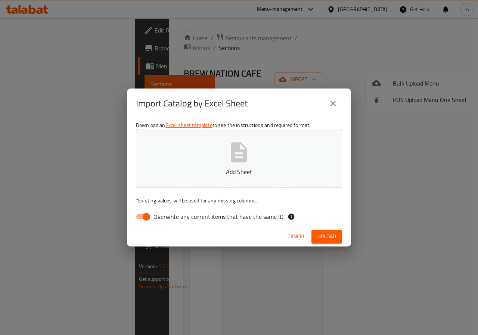  Describe the element at coordinates (191, 103) in the screenshot. I see `h2: Import Catalog by Excel Sheet` at that location.